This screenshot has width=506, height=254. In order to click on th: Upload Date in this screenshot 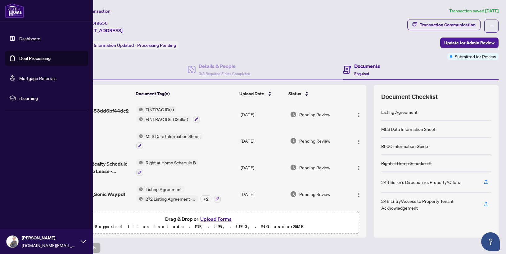, I will do `click(262, 94)`.